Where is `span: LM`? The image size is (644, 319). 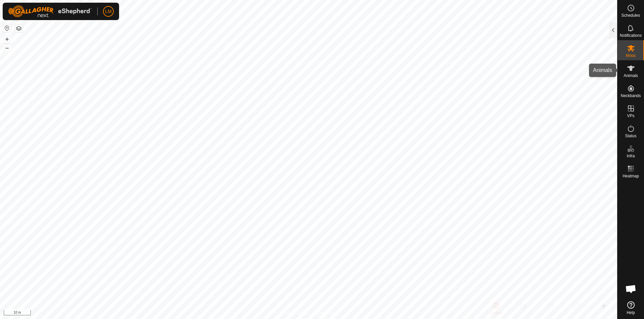 span: LM is located at coordinates (108, 11).